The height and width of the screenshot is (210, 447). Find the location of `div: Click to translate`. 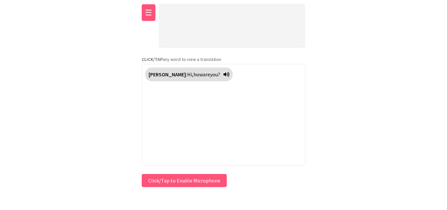

div: Click to translate is located at coordinates (189, 74).